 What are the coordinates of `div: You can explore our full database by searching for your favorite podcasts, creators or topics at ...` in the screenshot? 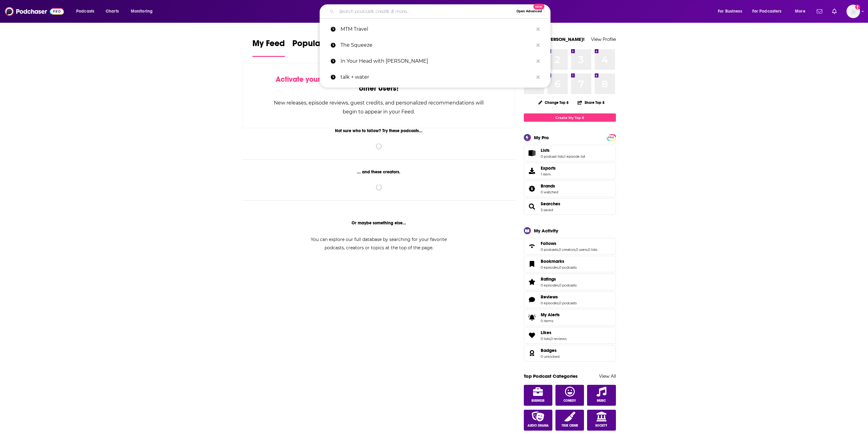 It's located at (379, 244).